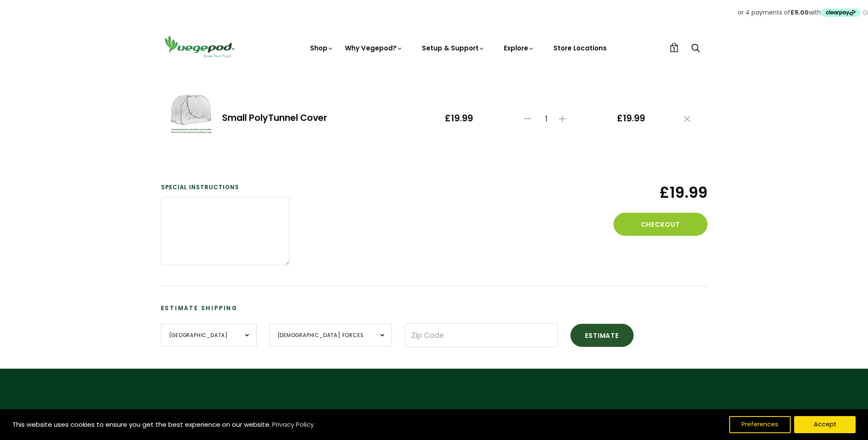 The width and height of the screenshot is (868, 440). What do you see at coordinates (275, 117) in the screenshot?
I see `a: Small PolyTunnel Cover` at bounding box center [275, 117].